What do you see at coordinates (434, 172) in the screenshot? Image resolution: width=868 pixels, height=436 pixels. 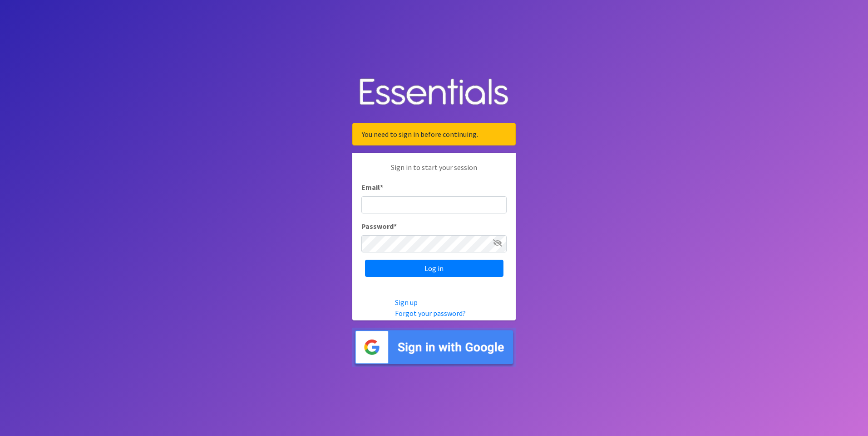 I see `p: Sign in to start your session` at bounding box center [434, 172].